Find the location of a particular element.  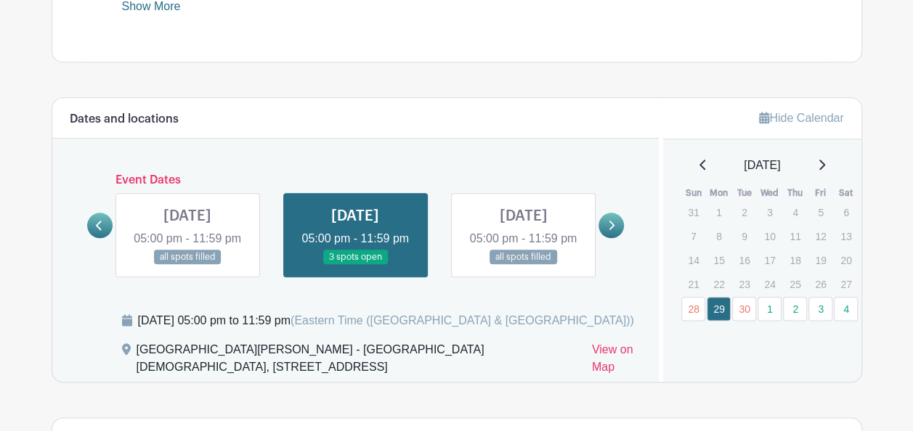

p: 14 is located at coordinates (693, 260).